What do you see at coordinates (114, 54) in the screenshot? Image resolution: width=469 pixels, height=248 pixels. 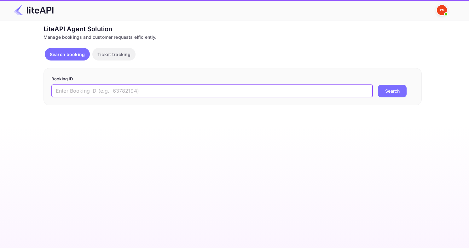 I see `p: Ticket tracking` at bounding box center [114, 54].